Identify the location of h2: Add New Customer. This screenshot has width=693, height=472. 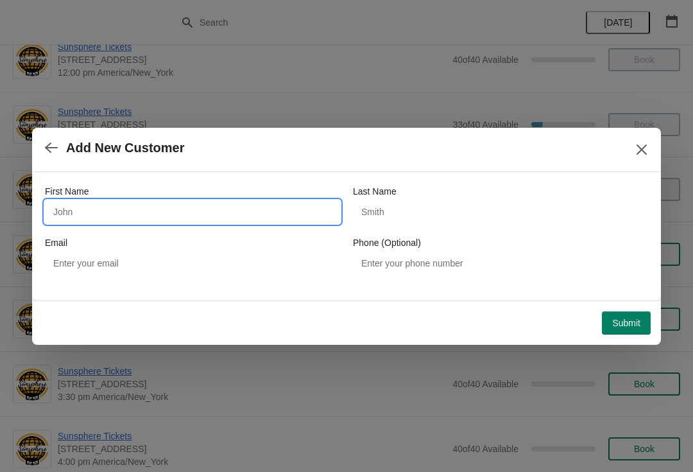
(125, 148).